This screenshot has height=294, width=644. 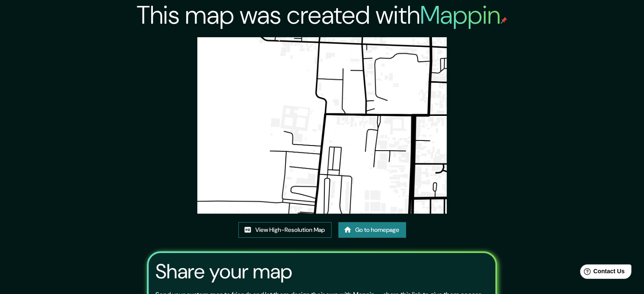 What do you see at coordinates (372, 230) in the screenshot?
I see `a: Go to homepage` at bounding box center [372, 230].